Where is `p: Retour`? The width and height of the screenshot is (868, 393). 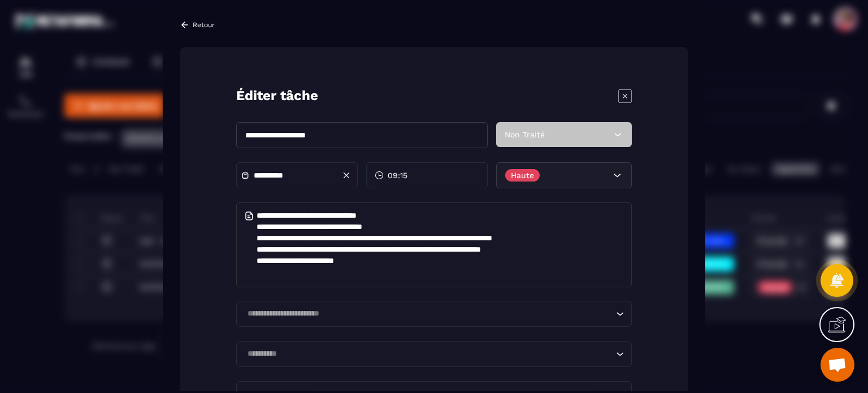
p: Retour is located at coordinates (204, 25).